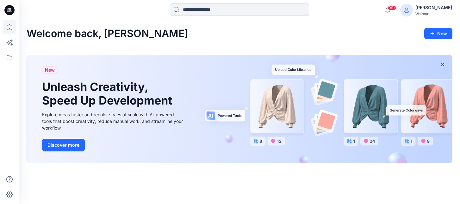  I want to click on span: New, so click(50, 70).